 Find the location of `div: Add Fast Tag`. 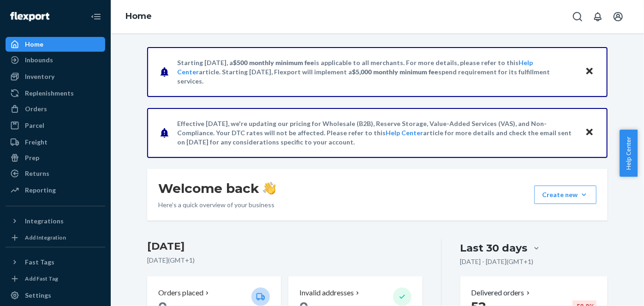

div: Add Fast Tag is located at coordinates (41, 278).